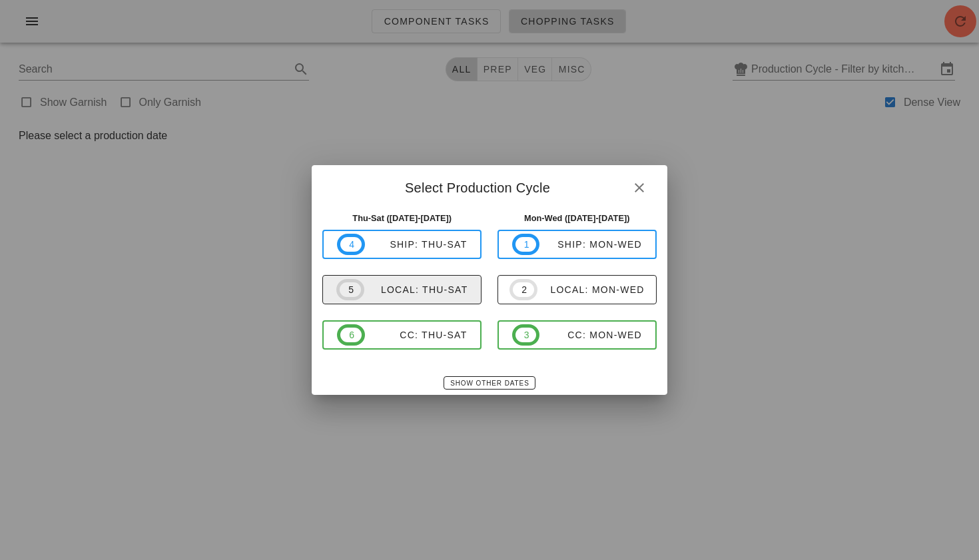  Describe the element at coordinates (351, 335) in the screenshot. I see `span: 6` at that location.